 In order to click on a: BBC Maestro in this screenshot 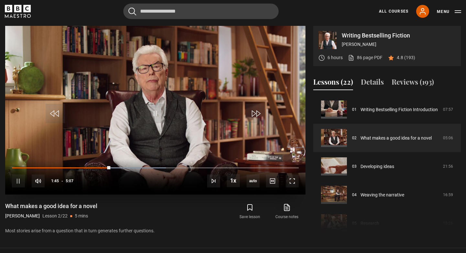, I will do `click(18, 11)`.